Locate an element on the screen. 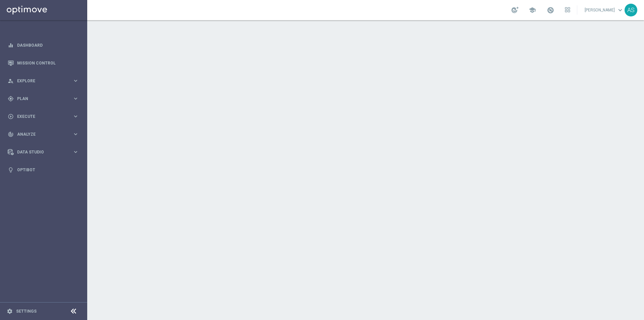 This screenshot has height=320, width=644. button: play_circle_outline Execute keyboard_arrow_right is located at coordinates (44, 117).